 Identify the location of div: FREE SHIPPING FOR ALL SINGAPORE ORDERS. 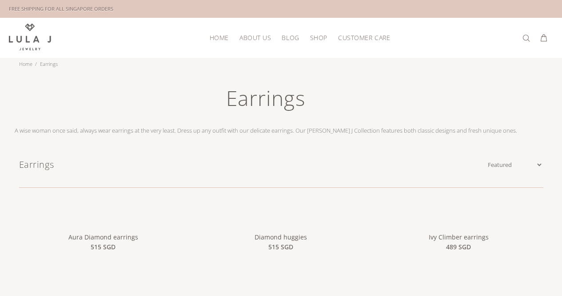
(61, 9).